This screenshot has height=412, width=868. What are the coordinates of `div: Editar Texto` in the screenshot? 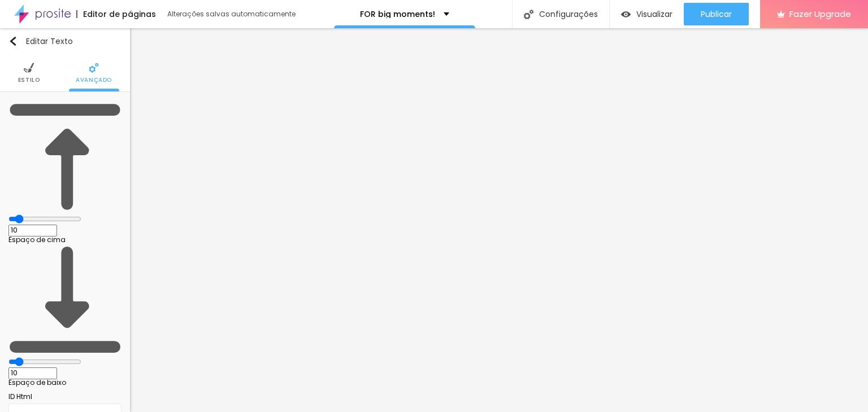 It's located at (40, 41).